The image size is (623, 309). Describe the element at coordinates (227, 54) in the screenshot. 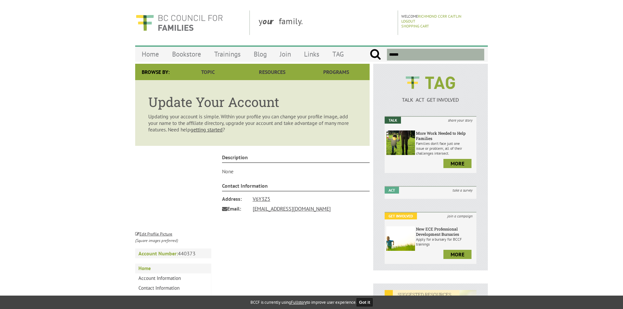

I see `a: Trainings` at that location.